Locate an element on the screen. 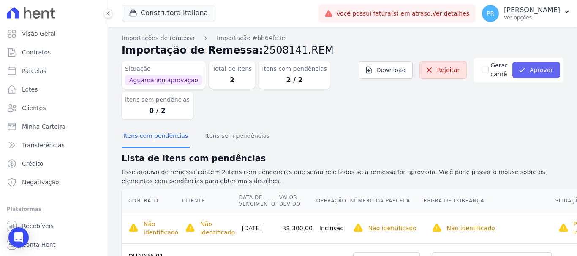 The width and height of the screenshot is (577, 256). th: Valor devido is located at coordinates (297, 201).